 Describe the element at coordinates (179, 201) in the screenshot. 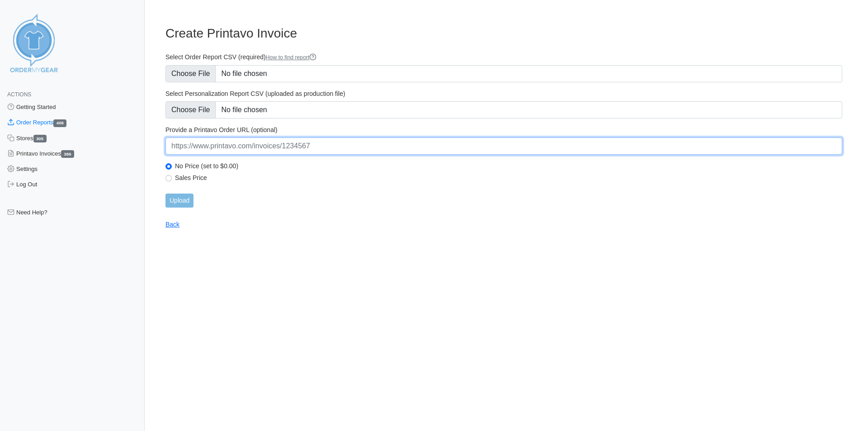

I see `input: Upload` at that location.